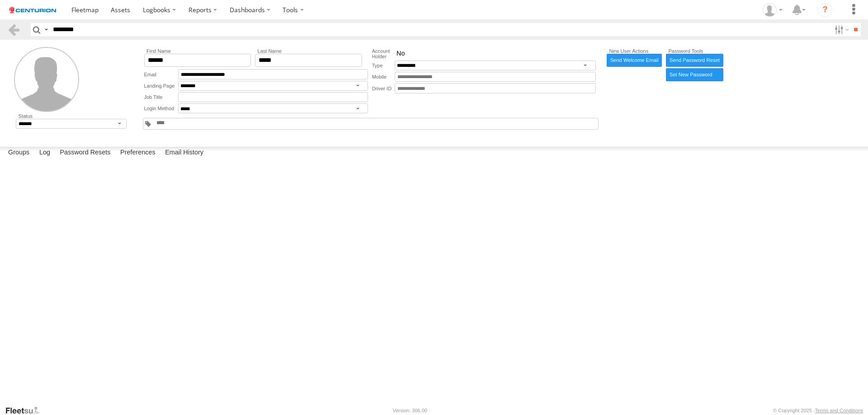 Image resolution: width=868 pixels, height=415 pixels. What do you see at coordinates (383, 88) in the screenshot?
I see `label: Driver ID` at bounding box center [383, 88].